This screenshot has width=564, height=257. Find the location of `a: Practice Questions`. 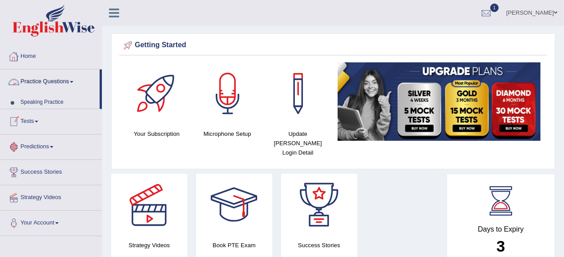

a: Practice Questions is located at coordinates (50, 80).